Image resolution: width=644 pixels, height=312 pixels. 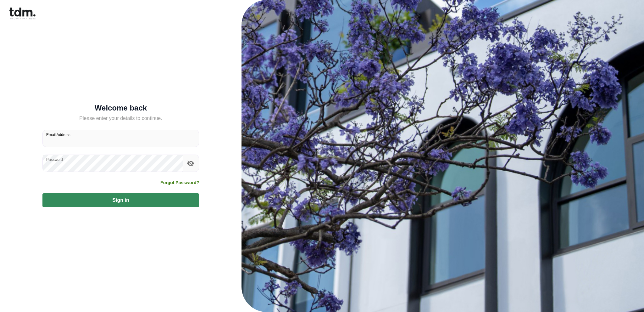 I want to click on label: Password, so click(x=55, y=159).